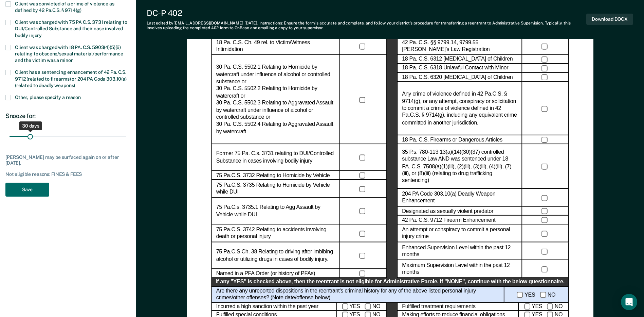  I want to click on span: Client was convicted of a crime of violence as defined by 42 Pa.C.S. § 9714(g), so click(65, 7).